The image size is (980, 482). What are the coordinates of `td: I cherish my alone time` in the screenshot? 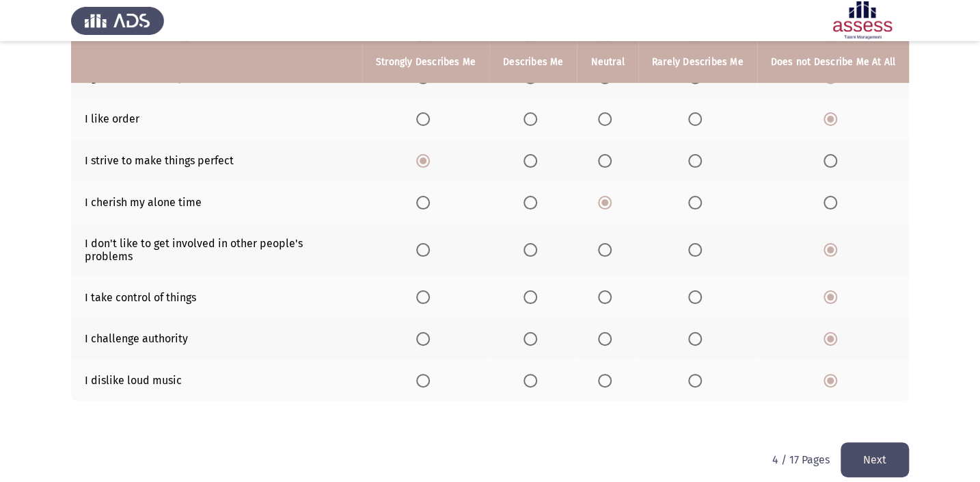 It's located at (217, 201).